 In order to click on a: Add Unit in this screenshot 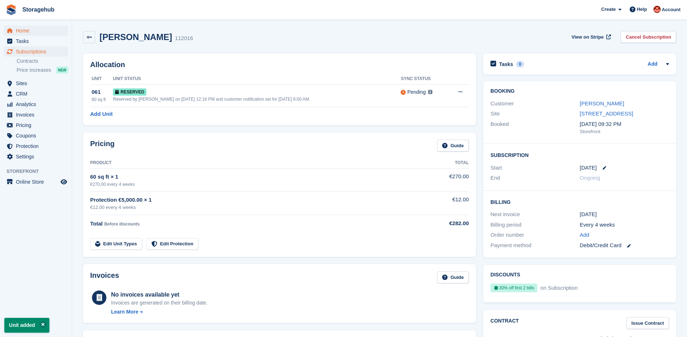, I will do `click(101, 114)`.